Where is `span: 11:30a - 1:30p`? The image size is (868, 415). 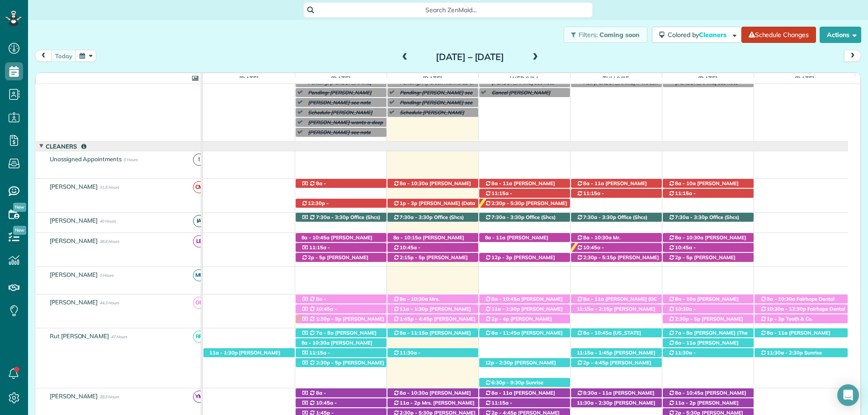
span: 11:30a - 1:30p is located at coordinates (407, 356).